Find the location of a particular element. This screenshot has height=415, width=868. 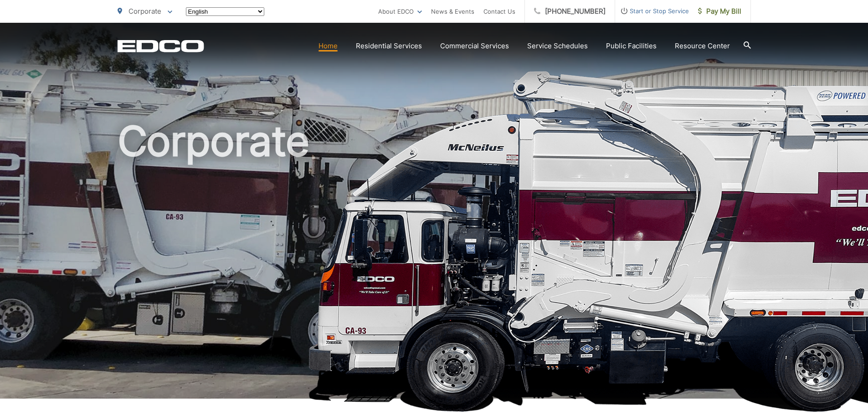

a: Public Facilities is located at coordinates (631, 46).